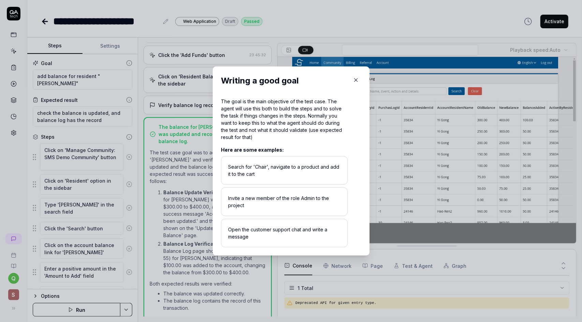  What do you see at coordinates (284, 202) in the screenshot?
I see `div: Invite a new member of the role Admin to the project` at bounding box center [284, 202].